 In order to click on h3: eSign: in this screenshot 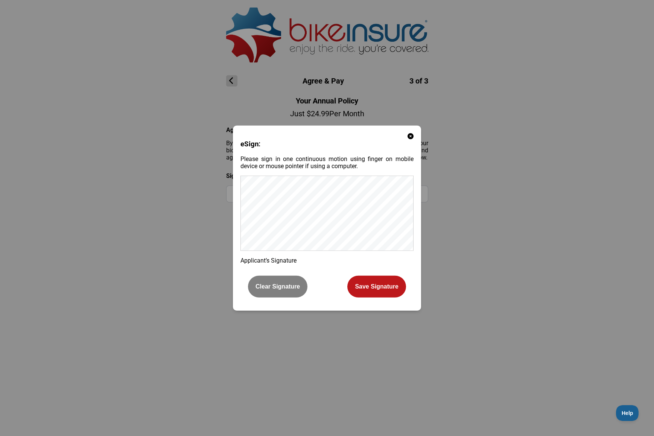, I will do `click(327, 144)`.